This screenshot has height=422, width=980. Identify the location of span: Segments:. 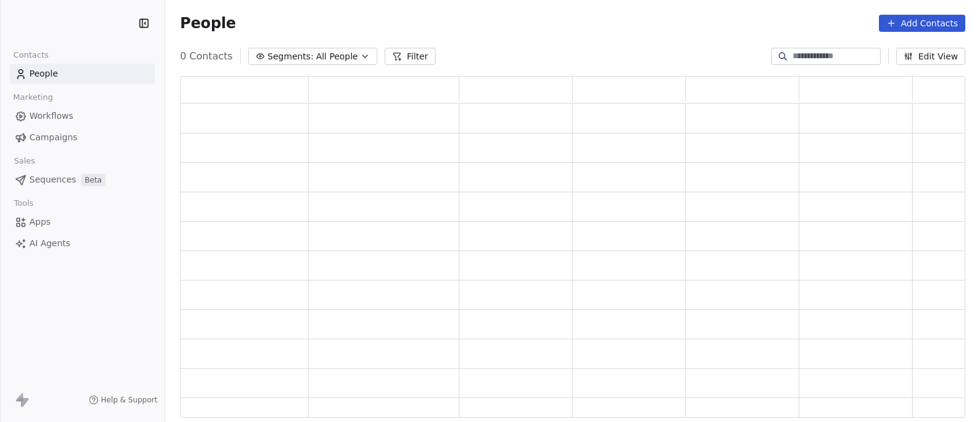
(291, 57).